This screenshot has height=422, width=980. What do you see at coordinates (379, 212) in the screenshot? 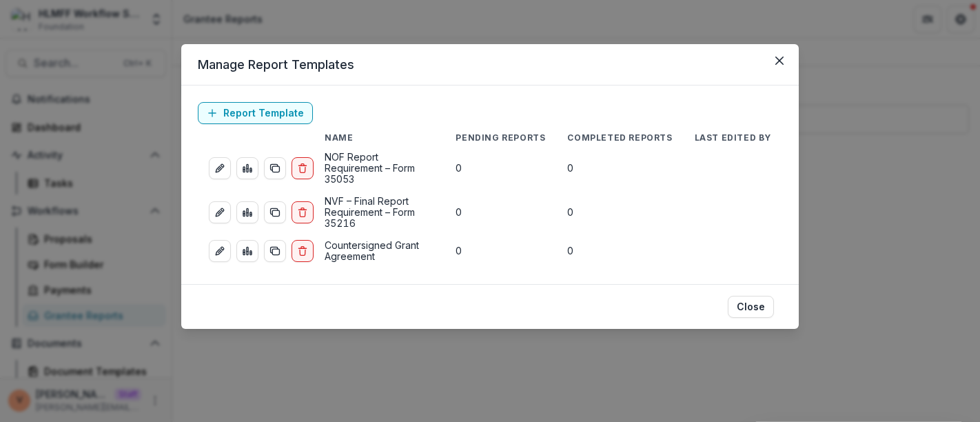
I see `td: NVF – Final Report Requirement – Form 35216` at bounding box center [379, 212].